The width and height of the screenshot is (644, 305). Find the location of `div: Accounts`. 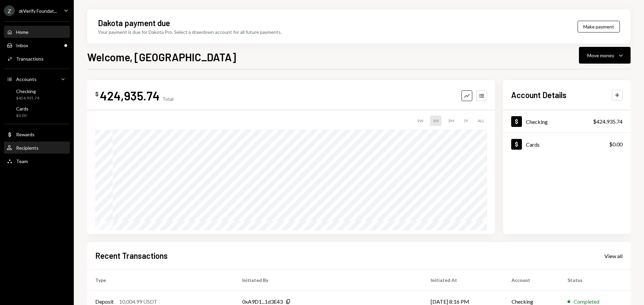

div: Accounts is located at coordinates (26, 79).